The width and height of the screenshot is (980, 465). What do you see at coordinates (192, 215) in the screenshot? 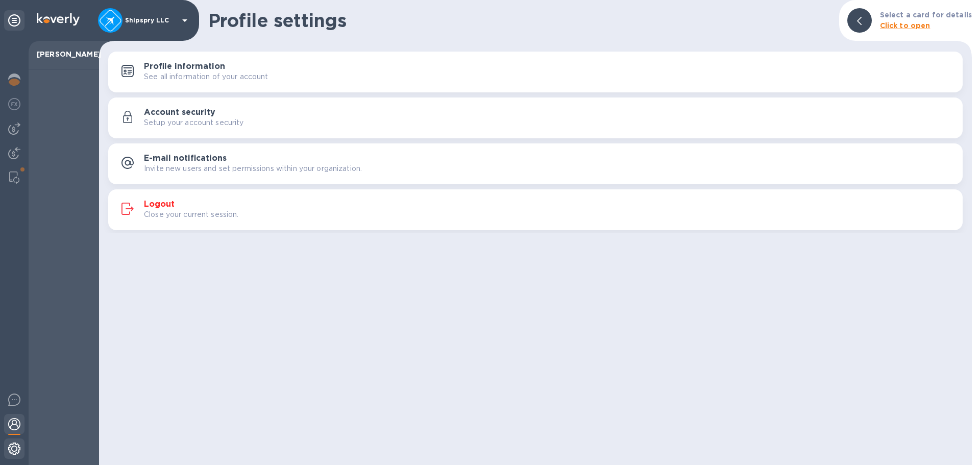
I see `p: Close your current session.` at bounding box center [192, 215].